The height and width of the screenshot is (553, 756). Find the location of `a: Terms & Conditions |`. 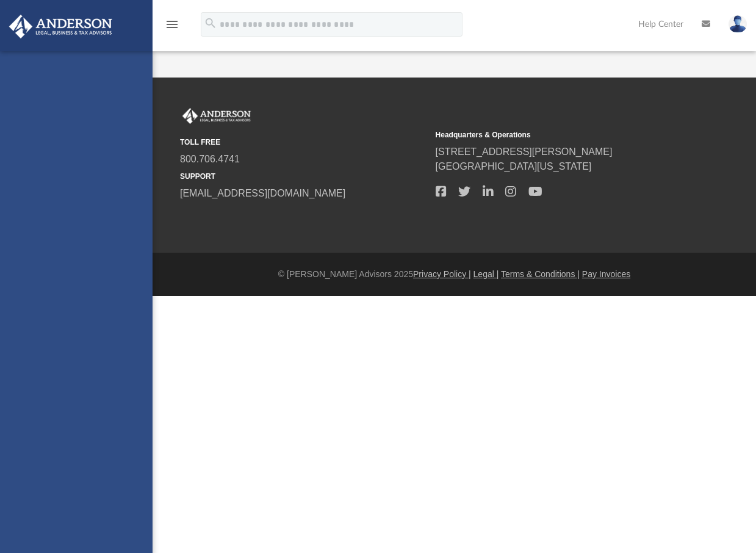

a: Terms & Conditions | is located at coordinates (540, 274).